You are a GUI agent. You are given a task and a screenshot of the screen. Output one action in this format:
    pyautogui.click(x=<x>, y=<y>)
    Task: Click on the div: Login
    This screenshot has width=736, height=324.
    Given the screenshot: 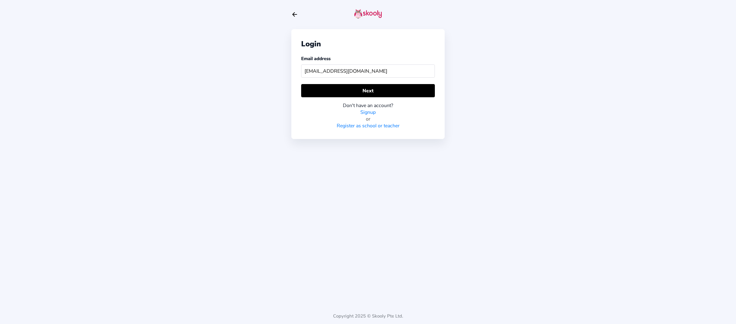 What is the action you would take?
    pyautogui.click(x=368, y=44)
    